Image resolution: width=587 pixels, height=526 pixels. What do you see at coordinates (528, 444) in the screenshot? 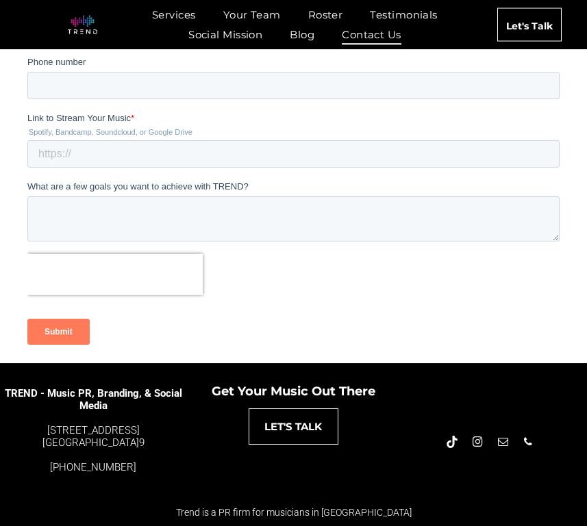
I see `a: phone` at bounding box center [528, 444].